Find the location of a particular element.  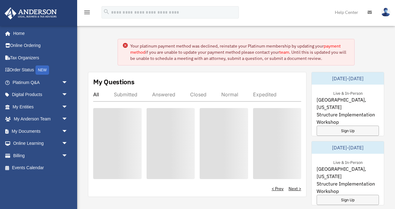

div: Submitted is located at coordinates (125, 94).